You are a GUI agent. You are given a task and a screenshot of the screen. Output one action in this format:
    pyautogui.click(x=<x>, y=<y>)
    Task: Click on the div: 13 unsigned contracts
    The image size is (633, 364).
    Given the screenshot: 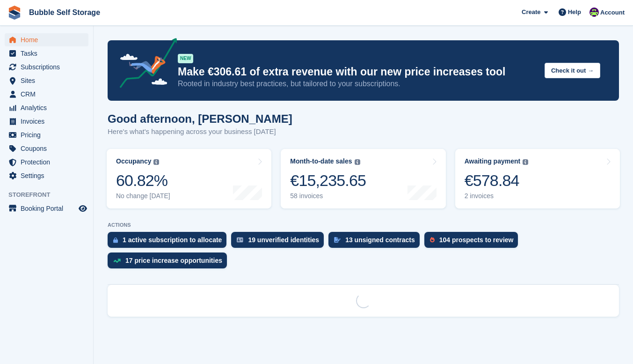 What is the action you would take?
    pyautogui.click(x=380, y=240)
    